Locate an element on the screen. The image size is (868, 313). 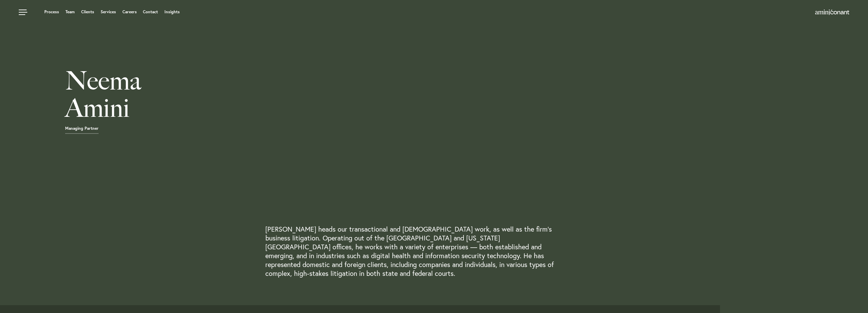
a: Process is located at coordinates (51, 12).